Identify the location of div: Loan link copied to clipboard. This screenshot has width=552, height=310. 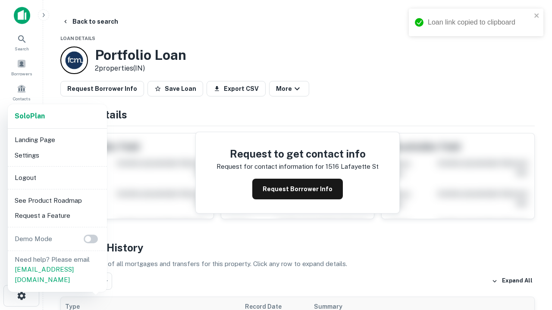
(479, 22).